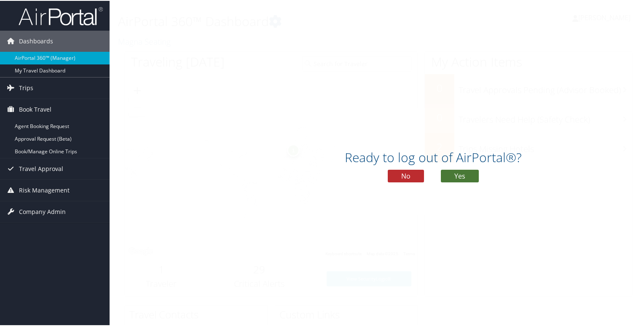  I want to click on span: Book Travel, so click(35, 109).